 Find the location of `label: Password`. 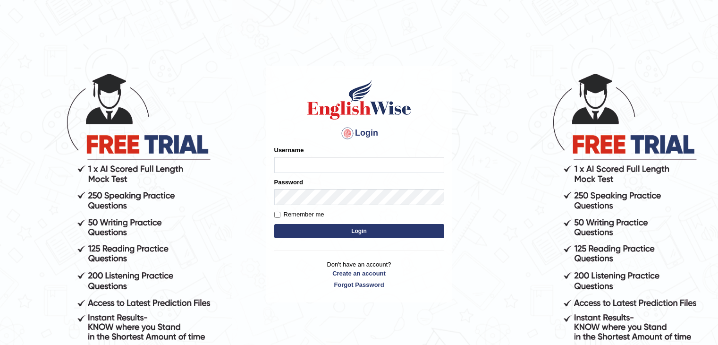

label: Password is located at coordinates (289, 182).